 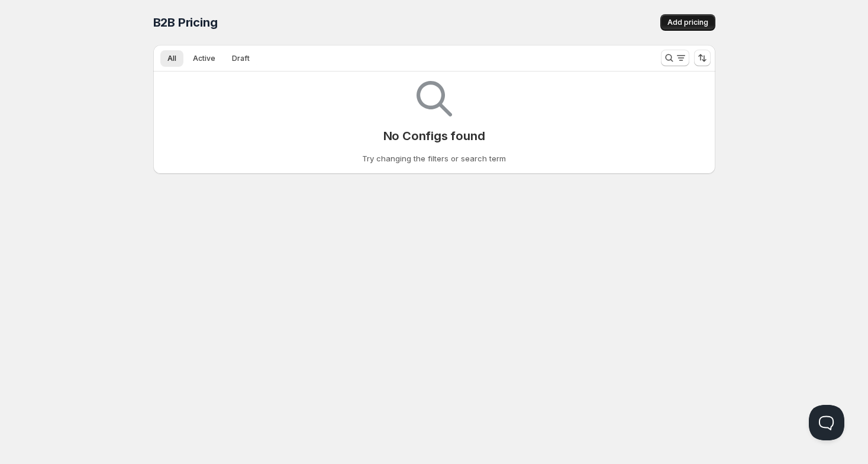 I want to click on img: Empty search results, so click(x=434, y=99).